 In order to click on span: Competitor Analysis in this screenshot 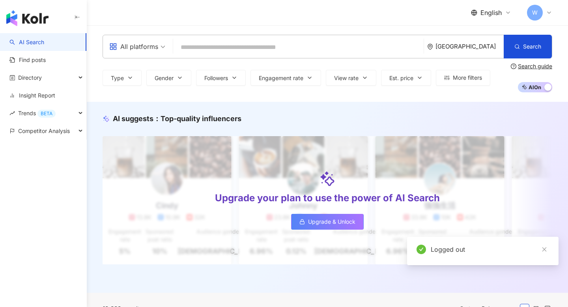, I will do `click(44, 131)`.